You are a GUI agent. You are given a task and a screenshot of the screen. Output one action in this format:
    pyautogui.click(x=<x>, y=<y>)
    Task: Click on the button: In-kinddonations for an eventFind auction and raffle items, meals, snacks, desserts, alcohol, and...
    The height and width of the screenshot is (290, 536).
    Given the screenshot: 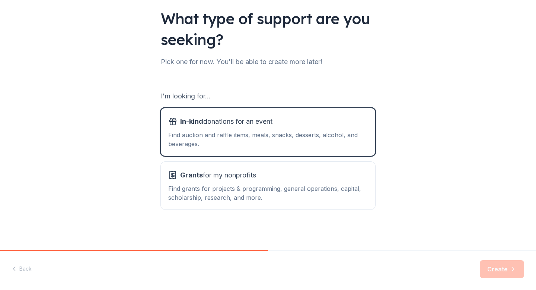 What is the action you would take?
    pyautogui.click(x=268, y=132)
    